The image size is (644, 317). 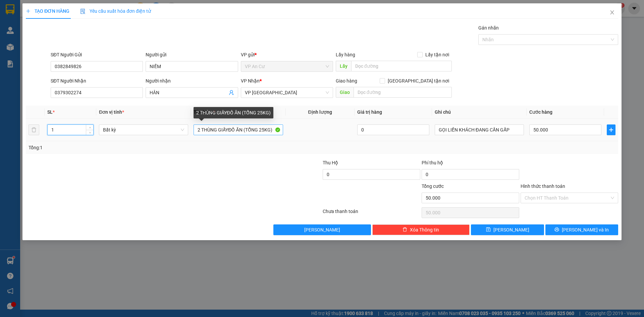 What do you see at coordinates (542, 186) in the screenshot?
I see `label: Hình thức thanh toán` at bounding box center [542, 186].